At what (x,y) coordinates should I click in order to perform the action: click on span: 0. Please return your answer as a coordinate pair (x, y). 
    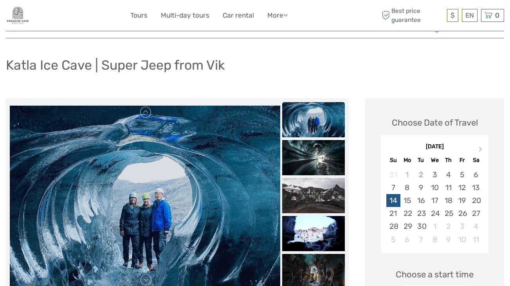
    Looking at the image, I should click on (497, 15).